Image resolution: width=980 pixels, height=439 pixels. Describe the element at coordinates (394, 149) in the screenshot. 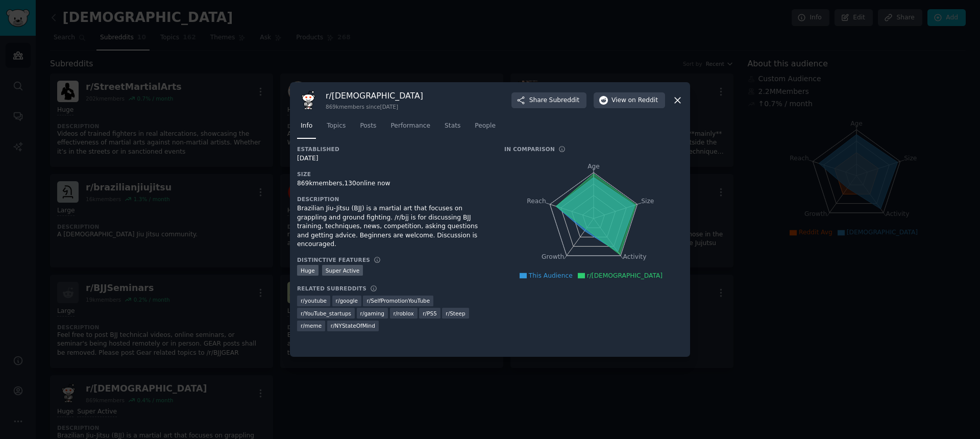

I see `h3: Established` at that location.